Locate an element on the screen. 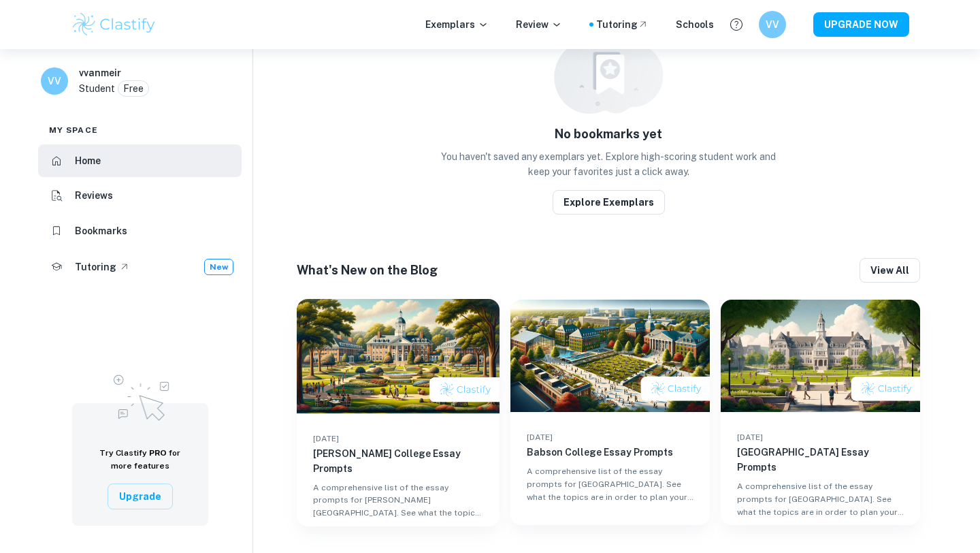 The image size is (980, 553). button: Help and Feedback is located at coordinates (736, 25).